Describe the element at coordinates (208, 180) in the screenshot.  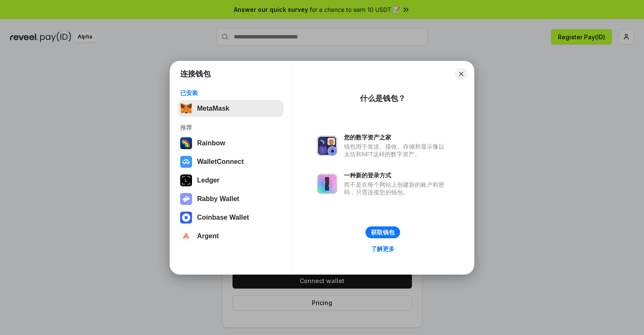
I see `div: Ledger` at that location.